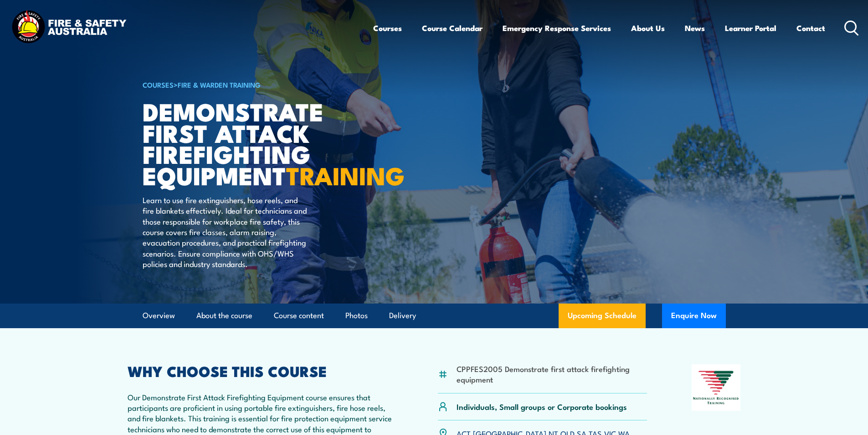 This screenshot has width=868, height=435. I want to click on a: About the course, so click(224, 315).